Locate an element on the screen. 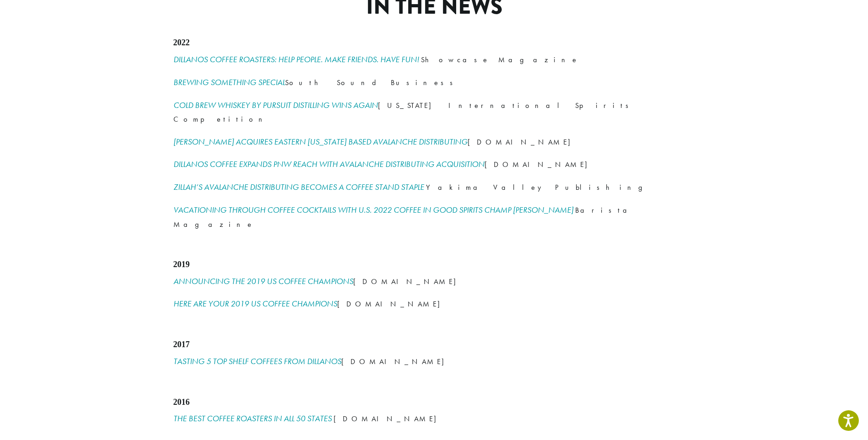  h4: 2022 is located at coordinates (434, 43).